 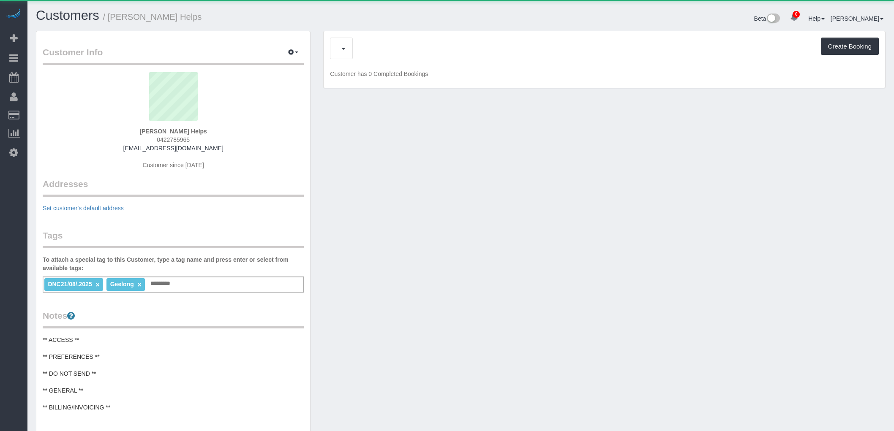 I want to click on legend: Customer Info, so click(x=173, y=55).